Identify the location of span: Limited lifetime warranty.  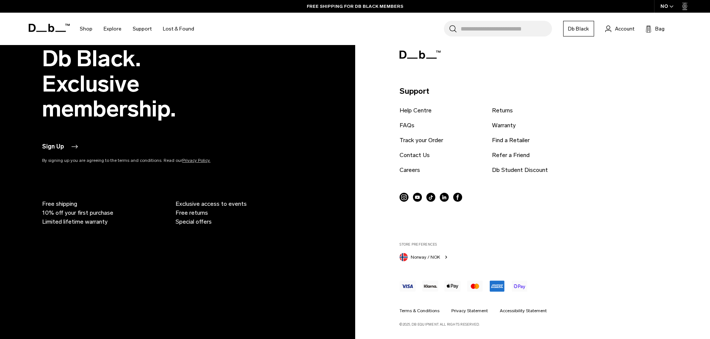
(75, 222).